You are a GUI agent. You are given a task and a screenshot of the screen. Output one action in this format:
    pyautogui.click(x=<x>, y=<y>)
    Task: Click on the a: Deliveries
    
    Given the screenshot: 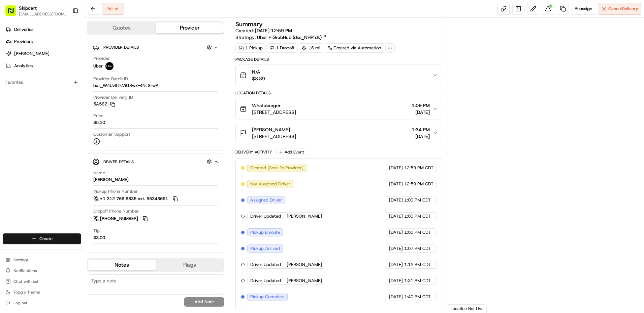 What is the action you would take?
    pyautogui.click(x=43, y=29)
    